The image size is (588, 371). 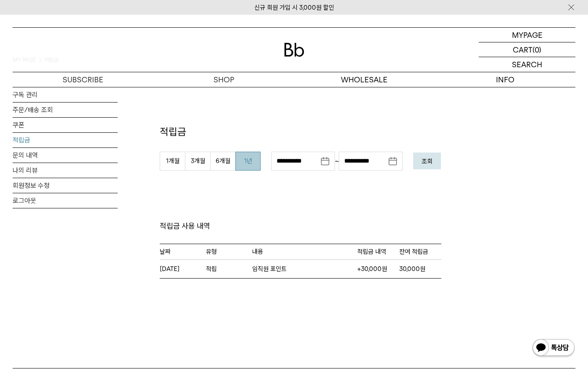 I want to click on a: 나의 리뷰, so click(x=65, y=170).